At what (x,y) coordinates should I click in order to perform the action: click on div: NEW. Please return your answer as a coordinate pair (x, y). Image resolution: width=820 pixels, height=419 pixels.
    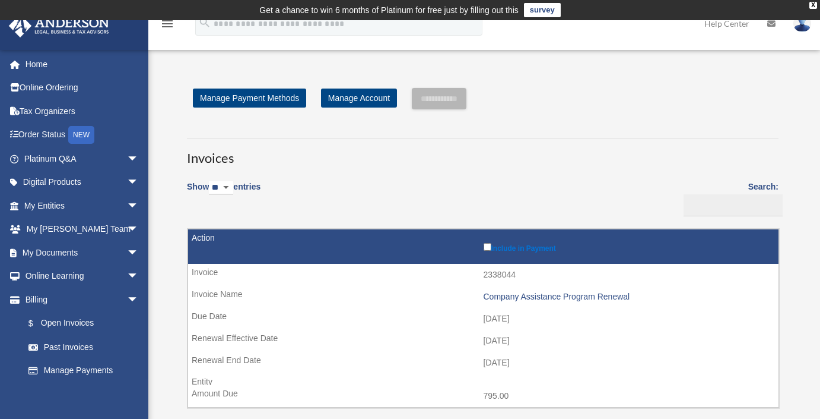
    Looking at the image, I should click on (81, 135).